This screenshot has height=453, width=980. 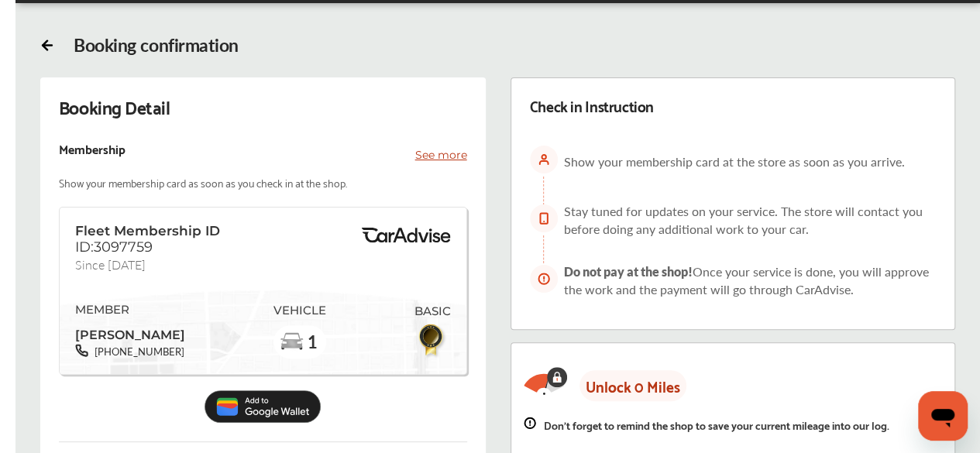 What do you see at coordinates (628, 271) in the screenshot?
I see `span: Do not pay at the shop!` at bounding box center [628, 271].